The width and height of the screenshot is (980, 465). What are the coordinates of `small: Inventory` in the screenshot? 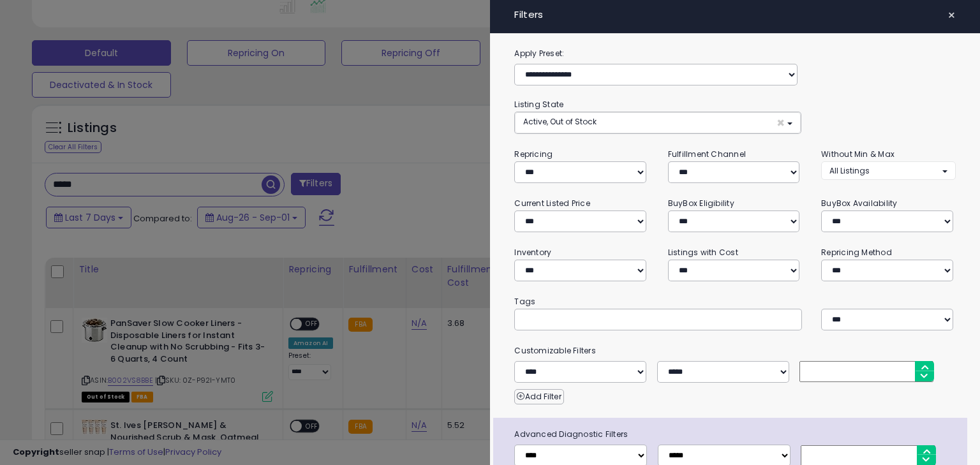 It's located at (533, 252).